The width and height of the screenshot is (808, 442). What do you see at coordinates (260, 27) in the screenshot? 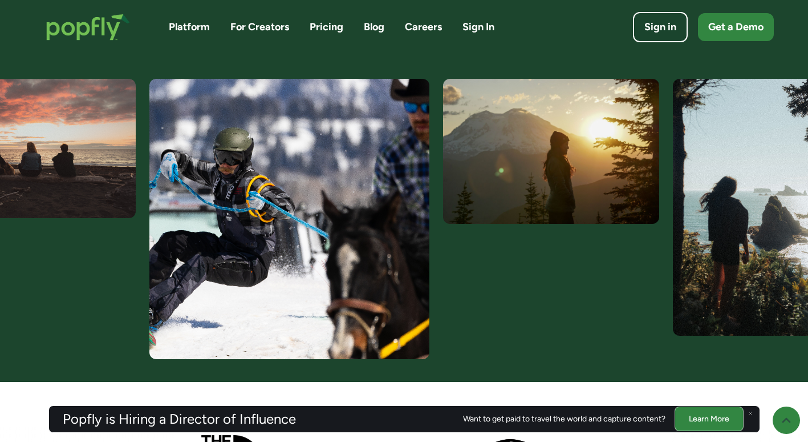
I see `a: For Creators` at bounding box center [260, 27].